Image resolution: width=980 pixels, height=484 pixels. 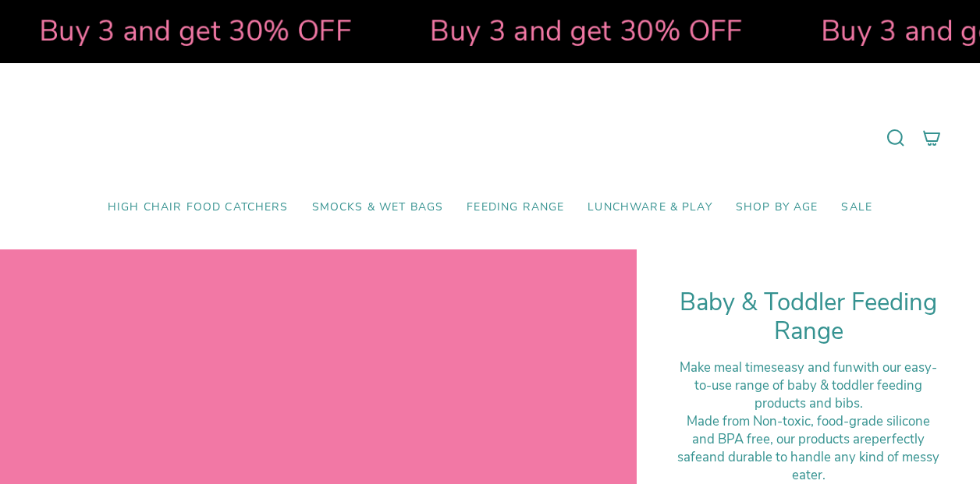 I want to click on strong: easy and fun, so click(x=815, y=367).